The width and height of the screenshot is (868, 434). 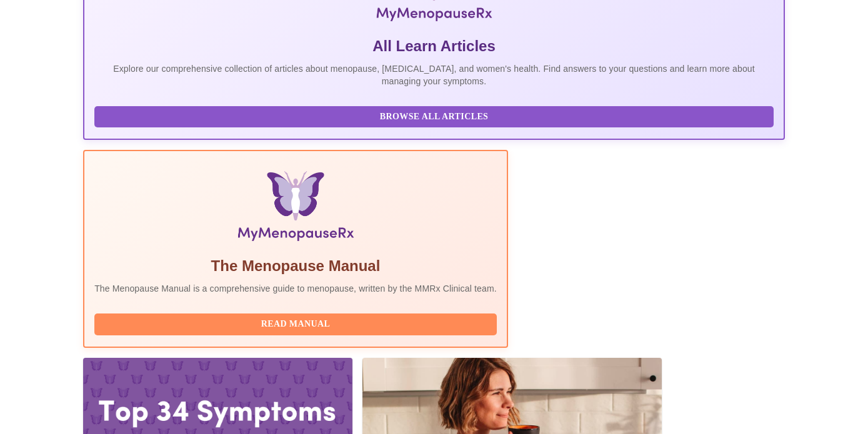 I want to click on p: The Menopause Manual is a comprehensive guide to menopause, written by the MMRx Clinical team., so click(x=296, y=289).